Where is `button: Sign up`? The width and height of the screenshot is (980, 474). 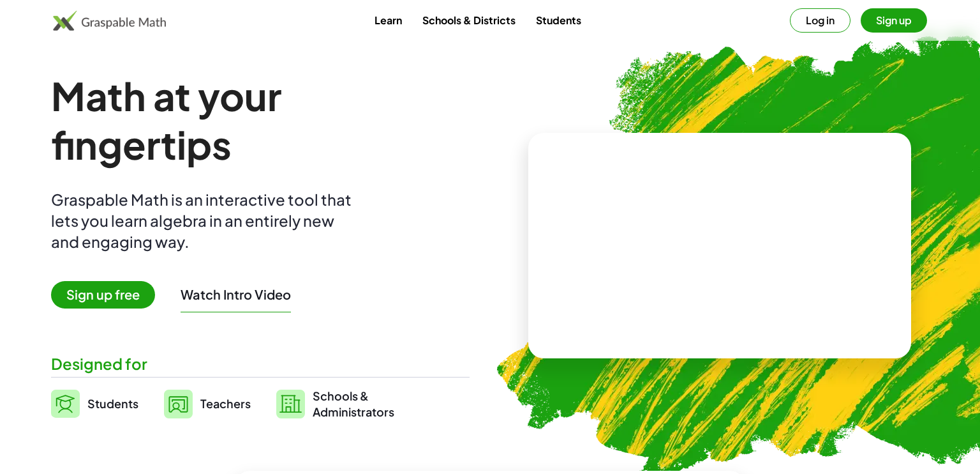 button: Sign up is located at coordinates (894, 21).